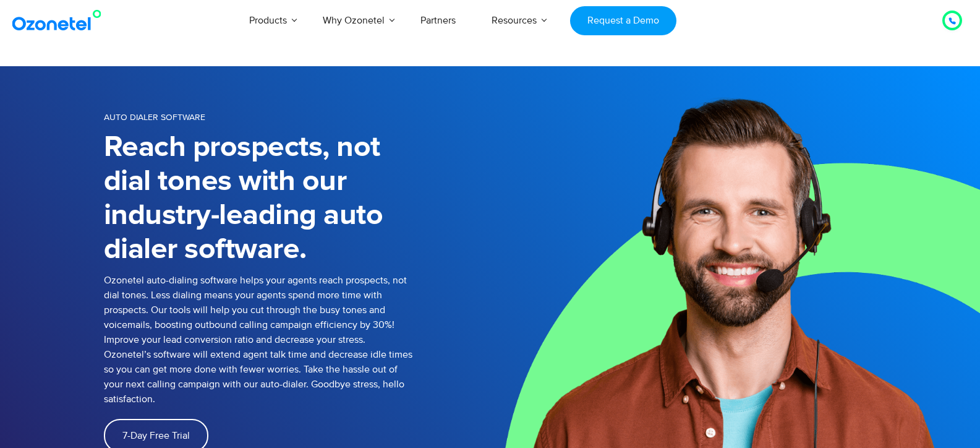 This screenshot has width=980, height=448. I want to click on span: 7-Day Free Trial, so click(156, 435).